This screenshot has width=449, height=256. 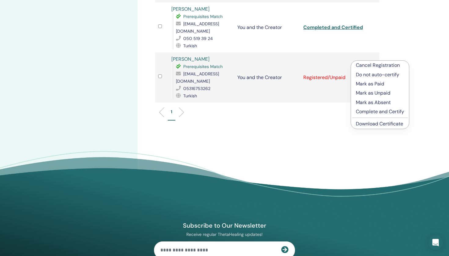 I want to click on a: Download Certificate, so click(x=380, y=124).